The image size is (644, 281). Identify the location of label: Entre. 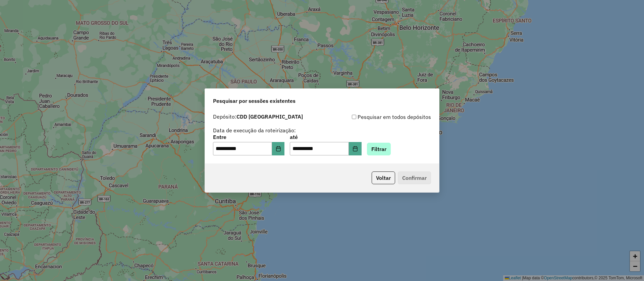
(248, 137).